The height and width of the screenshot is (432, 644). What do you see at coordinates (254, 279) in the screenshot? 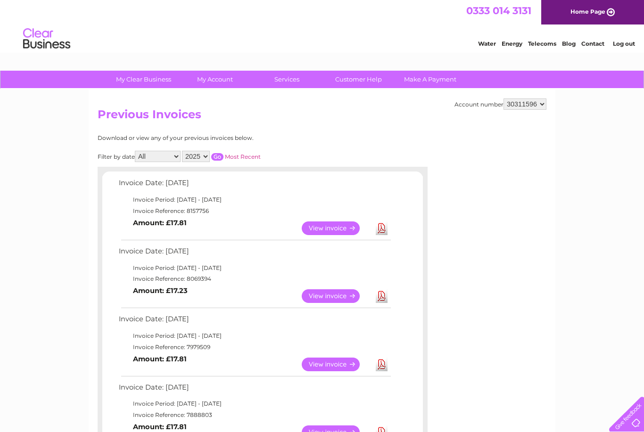
I see `td: Invoice Reference: 8069394` at bounding box center [254, 279].